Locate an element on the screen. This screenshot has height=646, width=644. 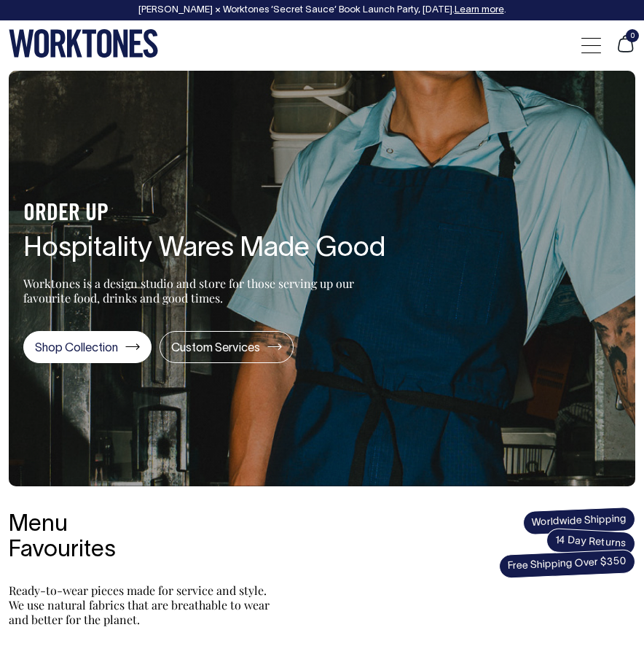
span: Worldwide Shipping is located at coordinates (579, 522).